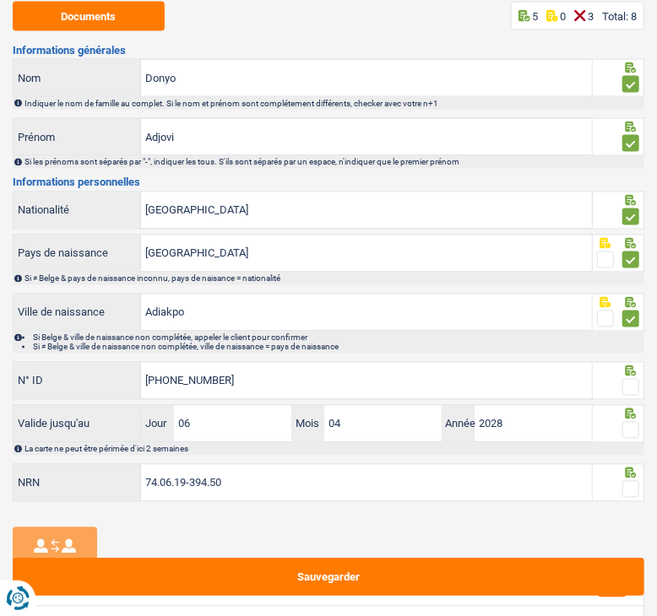  I want to click on label: Prénom, so click(77, 137).